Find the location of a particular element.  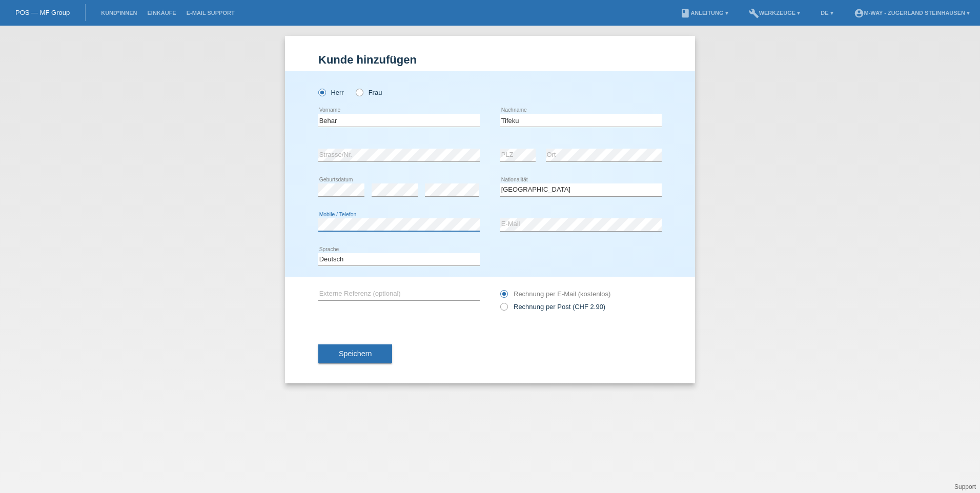

label: Rechnung per E-Mail (kostenlos) is located at coordinates (555, 294).